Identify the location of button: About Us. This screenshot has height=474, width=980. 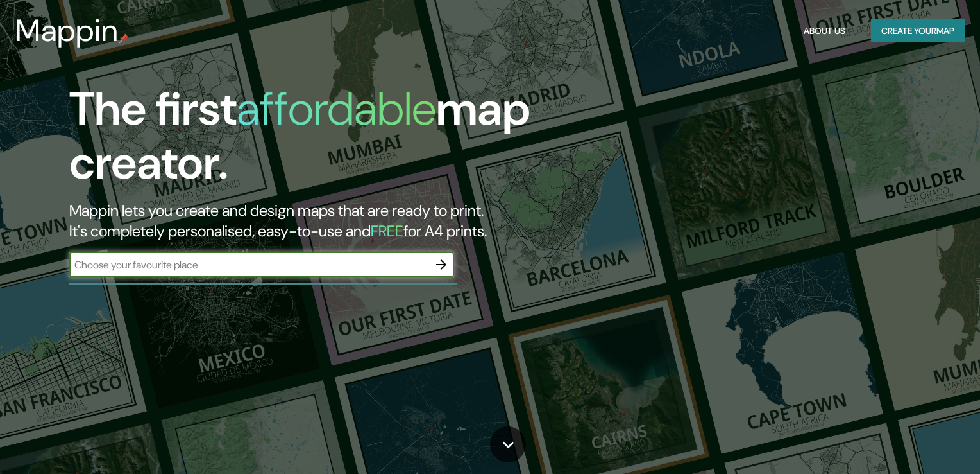
(824, 31).